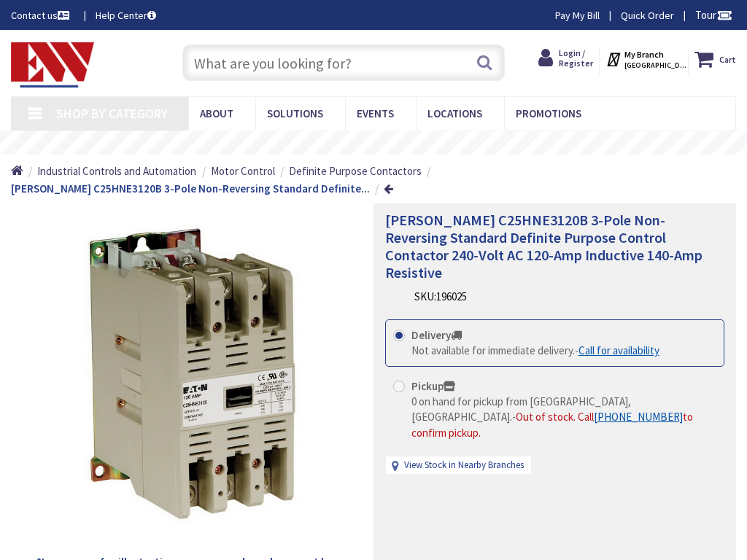 The image size is (747, 560). Describe the element at coordinates (440, 296) in the screenshot. I see `div: SKU:` at that location.